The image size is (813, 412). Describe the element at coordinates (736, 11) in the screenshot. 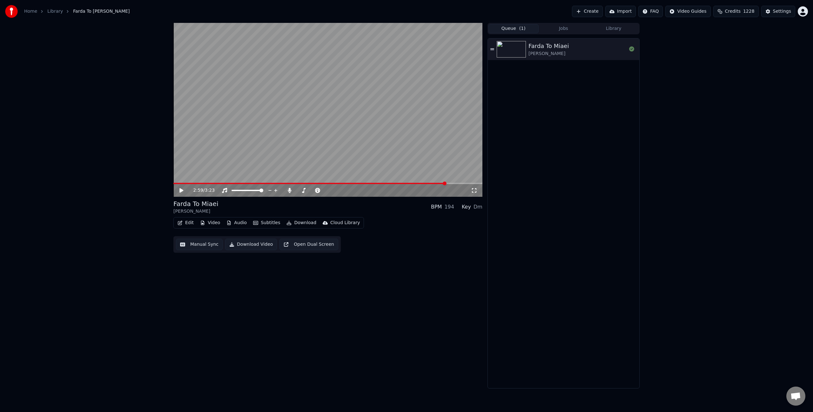

I see `button: Credits1228` at that location.